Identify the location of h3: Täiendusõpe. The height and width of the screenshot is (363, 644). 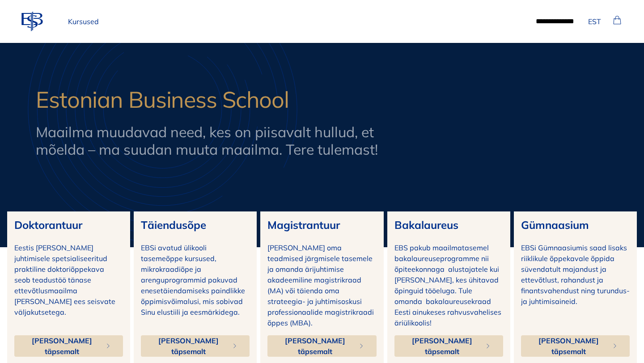
(195, 225).